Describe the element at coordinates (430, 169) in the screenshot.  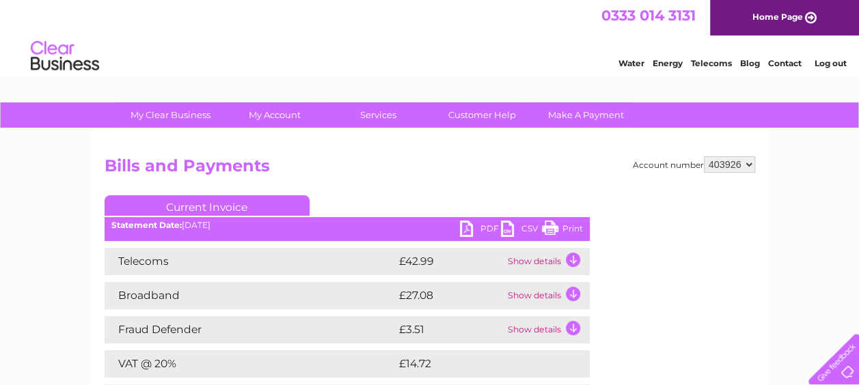
I see `h2: Bills and Payments` at that location.